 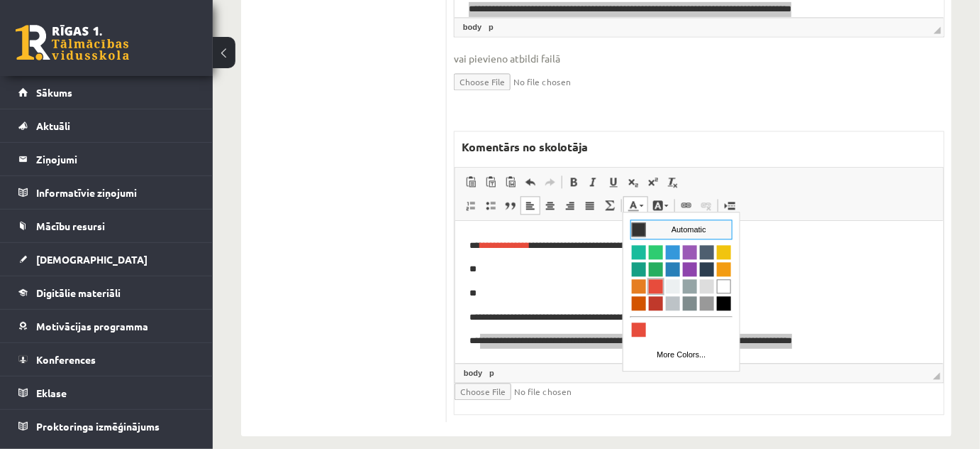 I want to click on a: Link (Ctrl+K), so click(x=686, y=205).